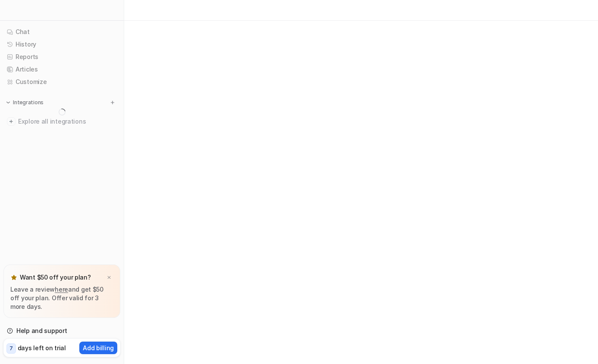 The width and height of the screenshot is (598, 364). What do you see at coordinates (62, 298) in the screenshot?
I see `p: Leave a review and get $50 off your plan. Offer valid for 3 more days.` at bounding box center [62, 298].